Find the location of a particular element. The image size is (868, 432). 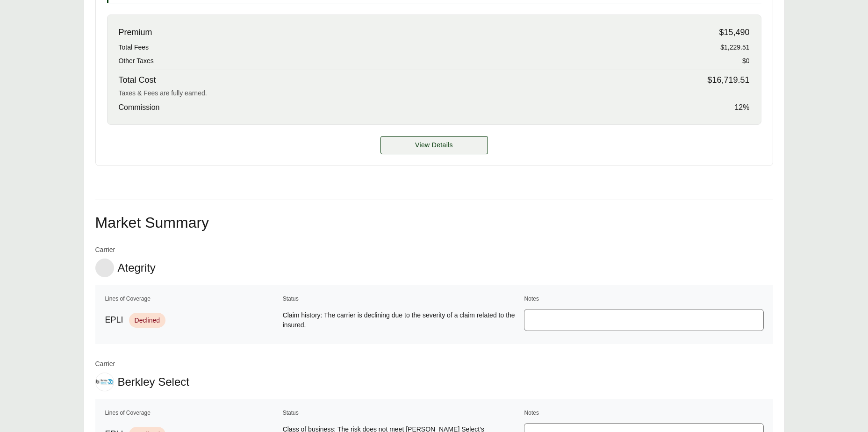

button: View Details is located at coordinates (434, 145).